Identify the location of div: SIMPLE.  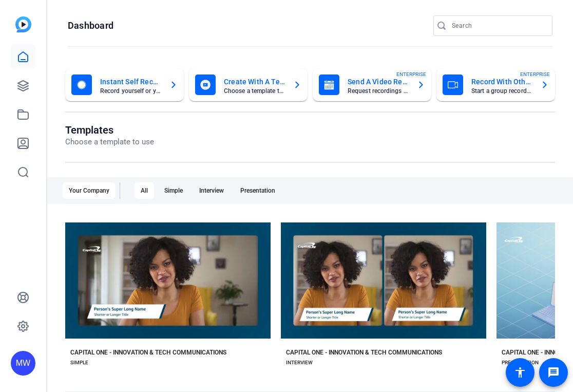
(79, 363).